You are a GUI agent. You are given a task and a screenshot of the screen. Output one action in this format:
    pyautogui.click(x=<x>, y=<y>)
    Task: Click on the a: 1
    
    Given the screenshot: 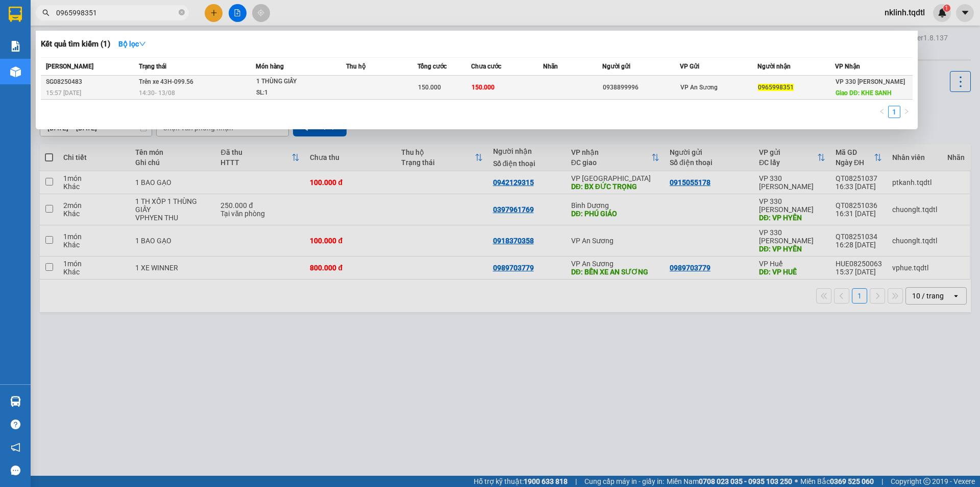 What is the action you would take?
    pyautogui.click(x=894, y=112)
    